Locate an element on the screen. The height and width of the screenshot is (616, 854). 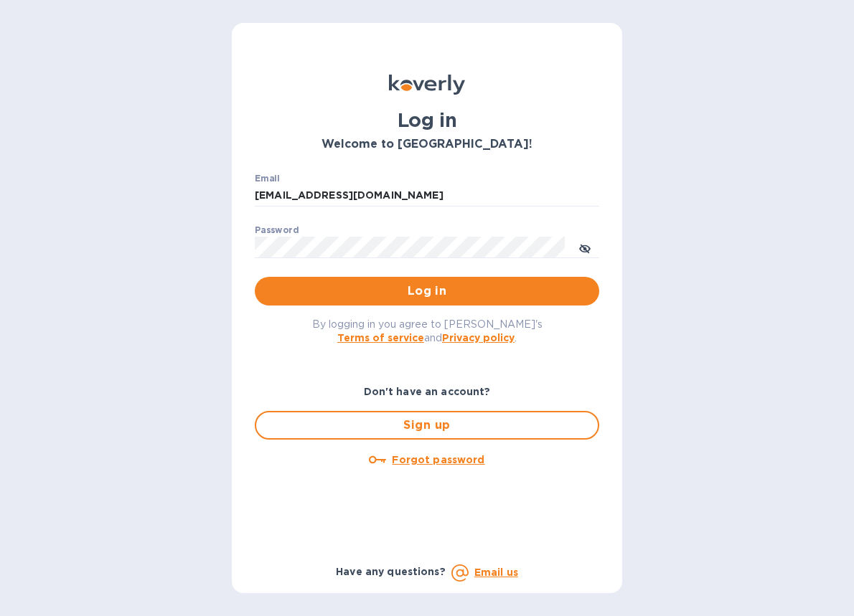
h1: Log in is located at coordinates (427, 120).